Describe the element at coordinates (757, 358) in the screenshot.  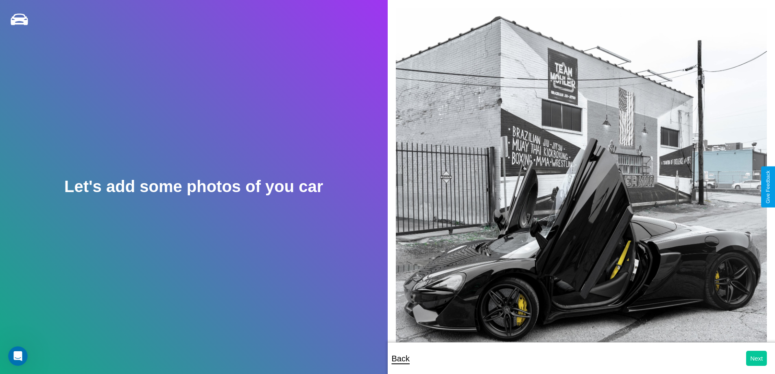
I see `button: Next` at that location.